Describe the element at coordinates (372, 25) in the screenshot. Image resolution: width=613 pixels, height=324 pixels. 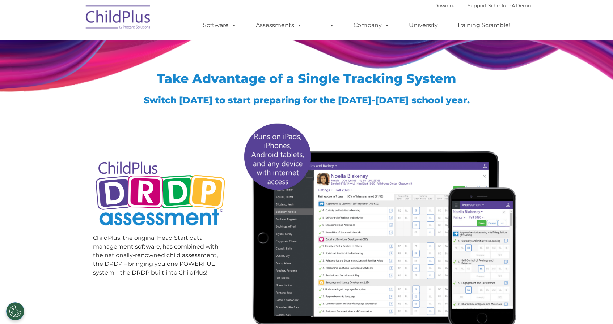
I see `a: Company` at that location.